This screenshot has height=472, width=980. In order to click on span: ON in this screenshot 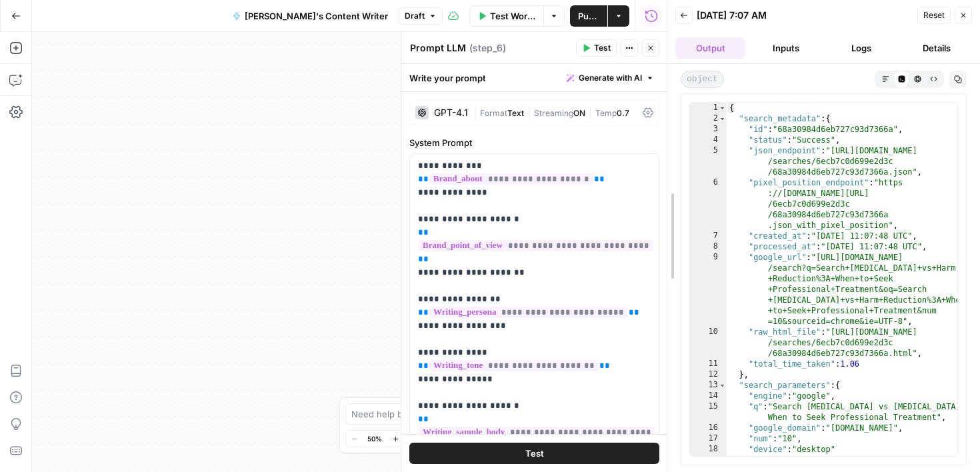, I will do `click(580, 113)`.